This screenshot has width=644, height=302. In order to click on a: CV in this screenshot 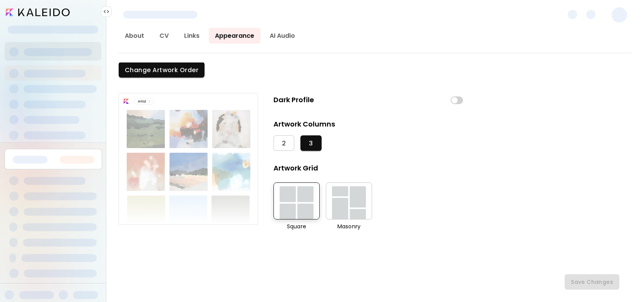, I will do `click(164, 36)`.